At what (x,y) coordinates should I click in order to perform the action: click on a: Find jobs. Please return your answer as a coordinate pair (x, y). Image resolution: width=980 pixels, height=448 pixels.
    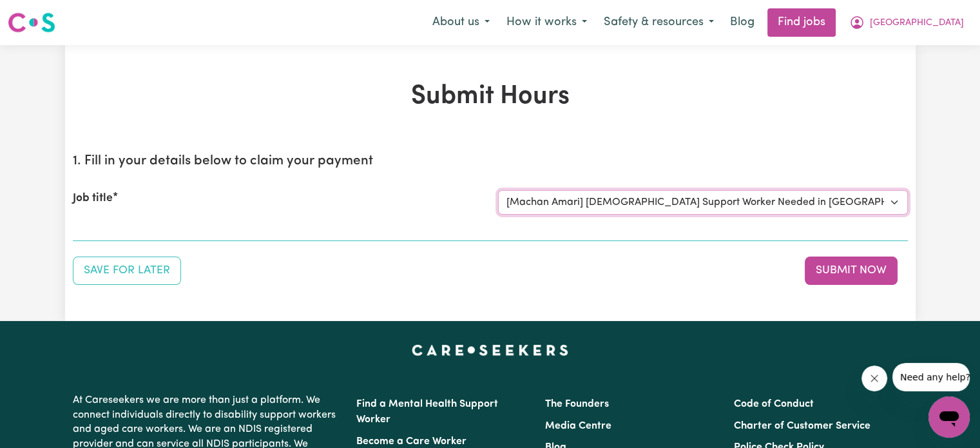
    Looking at the image, I should click on (801, 23).